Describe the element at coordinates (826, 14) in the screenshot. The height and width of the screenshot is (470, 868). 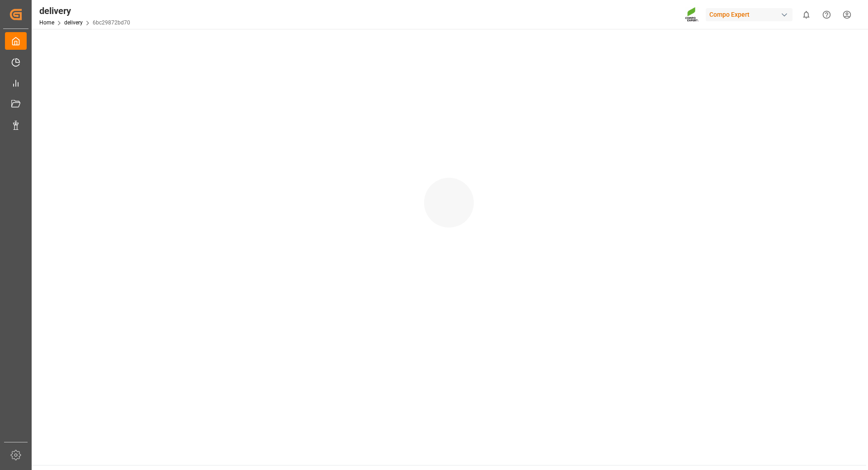
I see `button: Help Center` at that location.